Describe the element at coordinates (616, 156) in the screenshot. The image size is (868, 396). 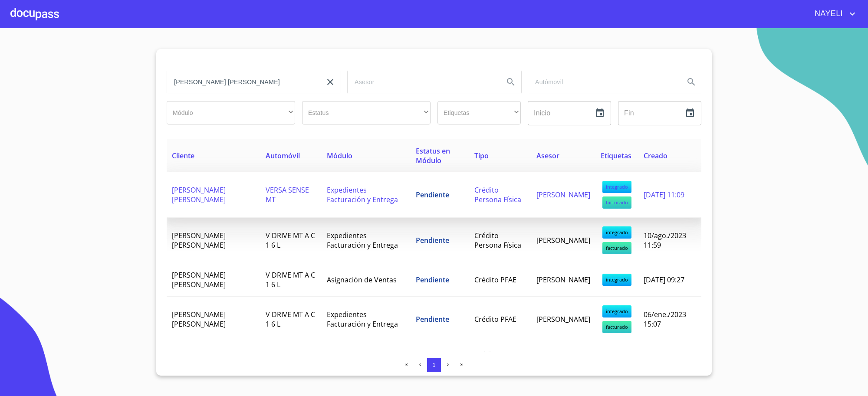
I see `span: Etiquetas` at that location.